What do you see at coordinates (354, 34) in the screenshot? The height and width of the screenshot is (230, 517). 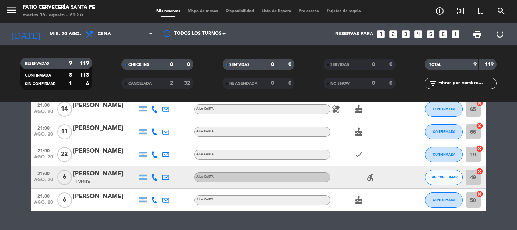 I see `span: Reservas para` at bounding box center [354, 34].